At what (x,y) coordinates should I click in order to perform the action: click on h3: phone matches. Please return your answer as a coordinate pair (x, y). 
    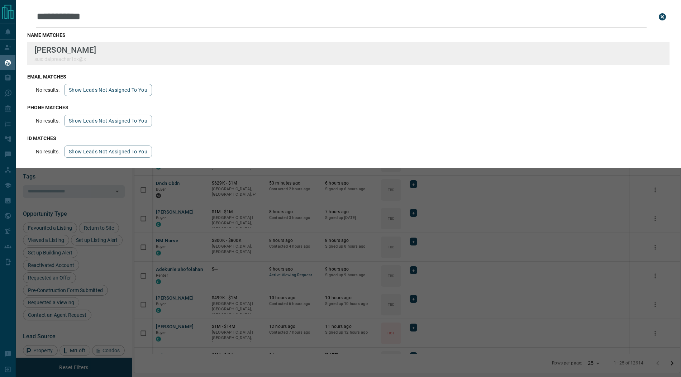
    Looking at the image, I should click on (349, 108).